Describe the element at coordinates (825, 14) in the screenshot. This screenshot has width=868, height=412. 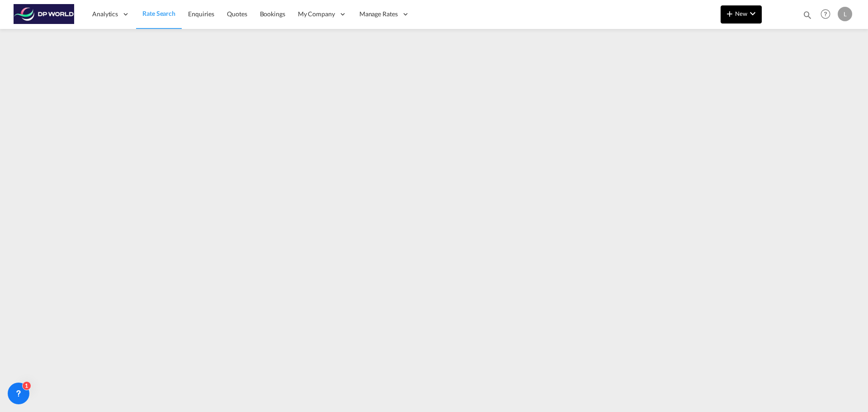
I see `span: Help` at that location.